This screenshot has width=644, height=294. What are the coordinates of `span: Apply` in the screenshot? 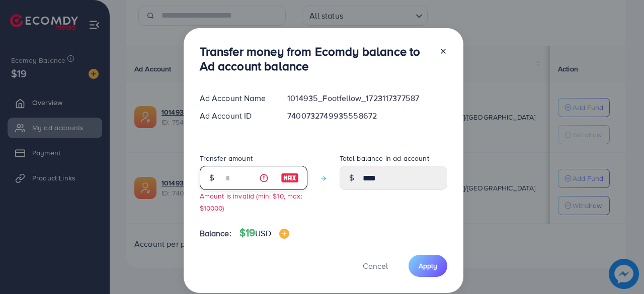 It's located at (428, 266).